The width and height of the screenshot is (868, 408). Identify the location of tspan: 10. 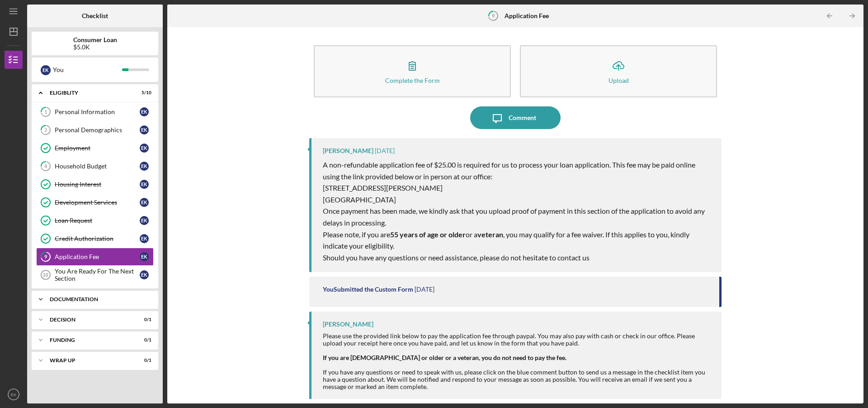
(45, 275).